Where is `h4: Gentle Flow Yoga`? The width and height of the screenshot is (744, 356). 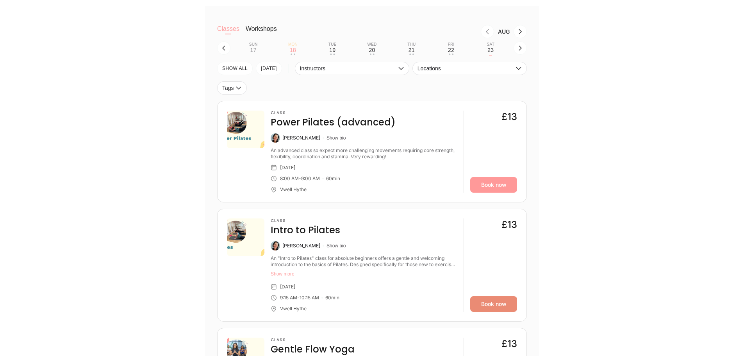 h4: Gentle Flow Yoga is located at coordinates (312, 349).